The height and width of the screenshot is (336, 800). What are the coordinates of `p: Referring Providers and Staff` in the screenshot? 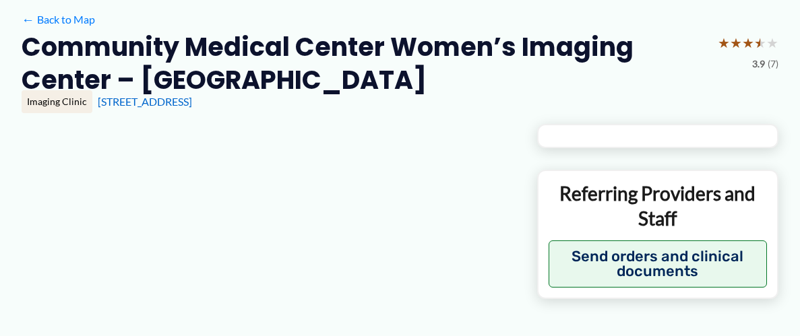 It's located at (658, 206).